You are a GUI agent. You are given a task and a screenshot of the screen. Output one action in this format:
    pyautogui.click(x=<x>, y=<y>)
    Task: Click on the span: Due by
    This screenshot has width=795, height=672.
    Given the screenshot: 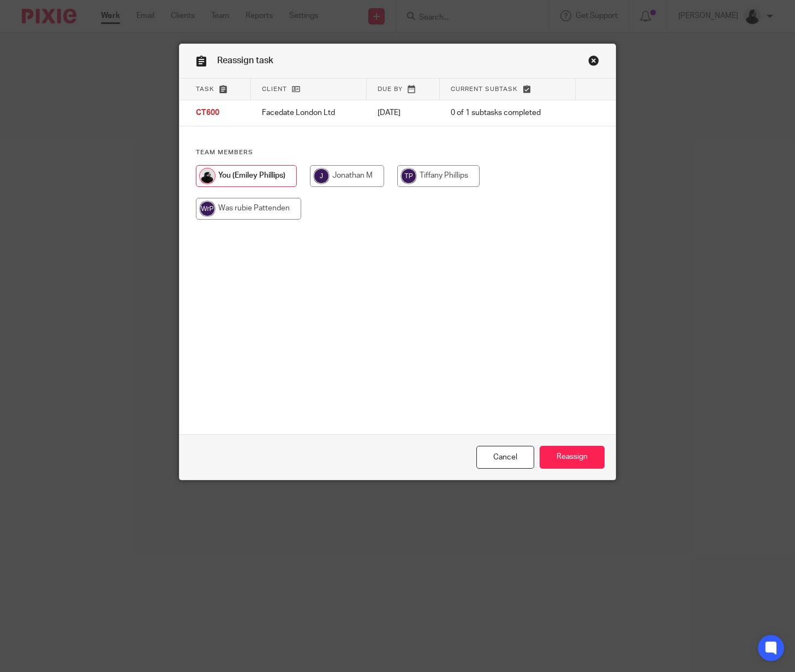 What is the action you would take?
    pyautogui.click(x=390, y=89)
    